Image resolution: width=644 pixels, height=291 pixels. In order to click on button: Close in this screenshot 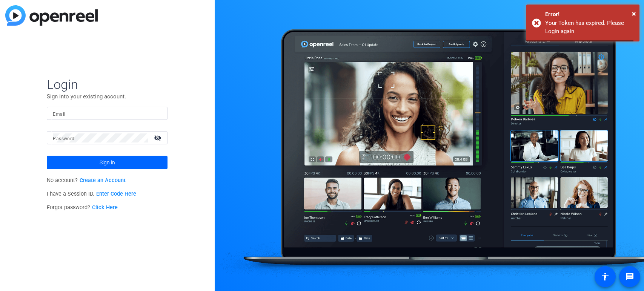, I will do `click(633, 14)`.